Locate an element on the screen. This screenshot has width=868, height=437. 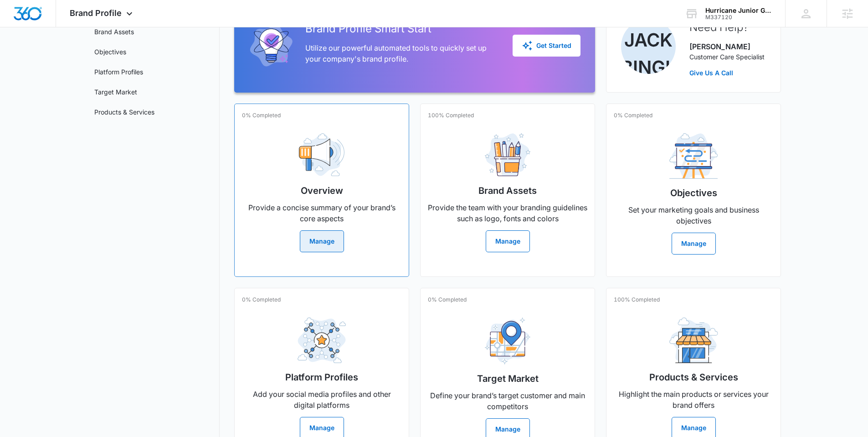
a: Platform Profiles is located at coordinates (118, 72).